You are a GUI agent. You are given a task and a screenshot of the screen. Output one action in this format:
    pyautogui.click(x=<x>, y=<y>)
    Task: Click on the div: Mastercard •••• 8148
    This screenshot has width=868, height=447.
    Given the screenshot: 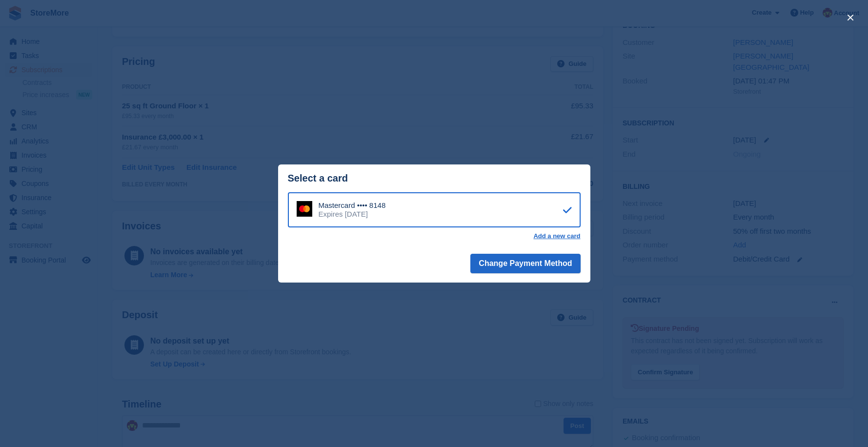 What is the action you would take?
    pyautogui.click(x=352, y=205)
    